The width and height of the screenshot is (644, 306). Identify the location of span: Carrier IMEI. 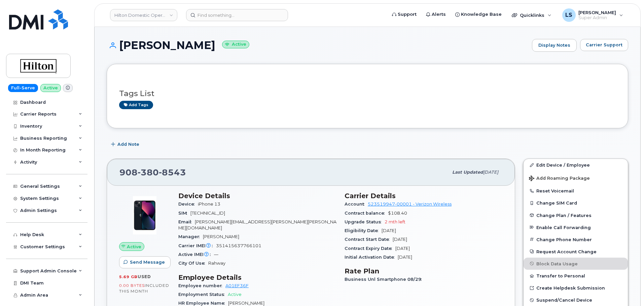
(197, 245).